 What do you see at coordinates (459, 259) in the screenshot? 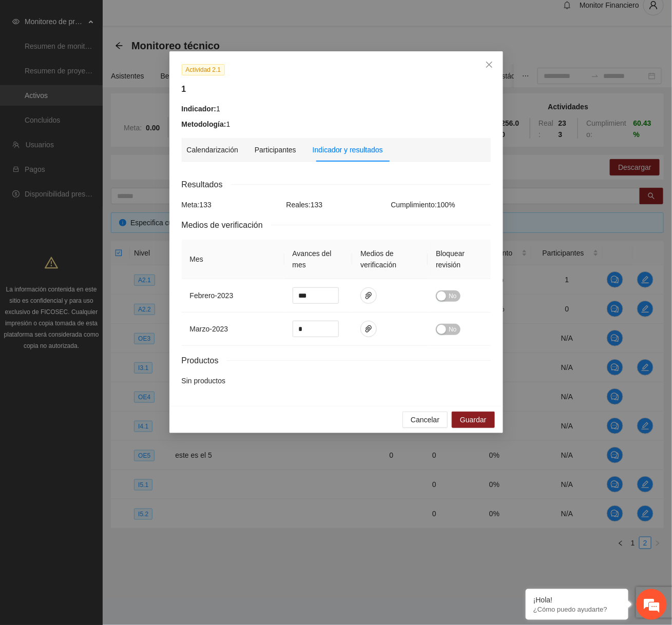
I see `th: Bloquear revisión` at bounding box center [459, 259].